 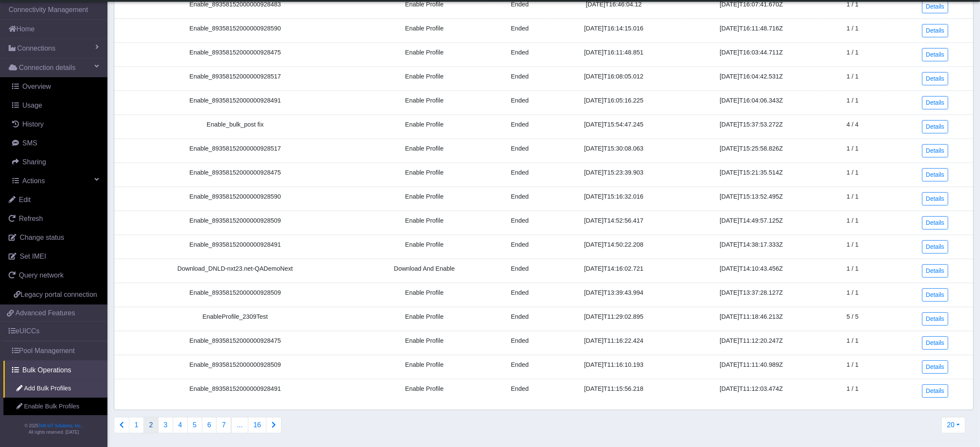 What do you see at coordinates (41, 275) in the screenshot?
I see `span: Query network` at bounding box center [41, 275].